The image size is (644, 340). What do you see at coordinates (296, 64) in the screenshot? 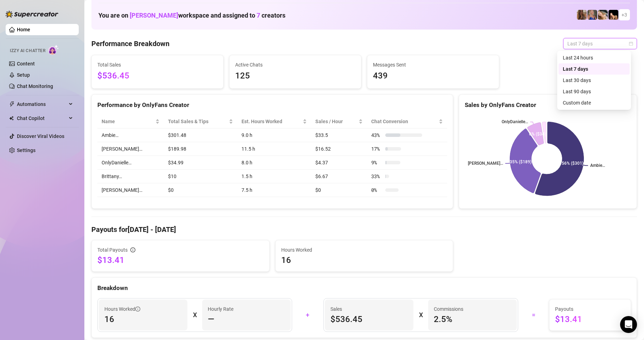
I see `span: Active Chats` at bounding box center [296, 64].